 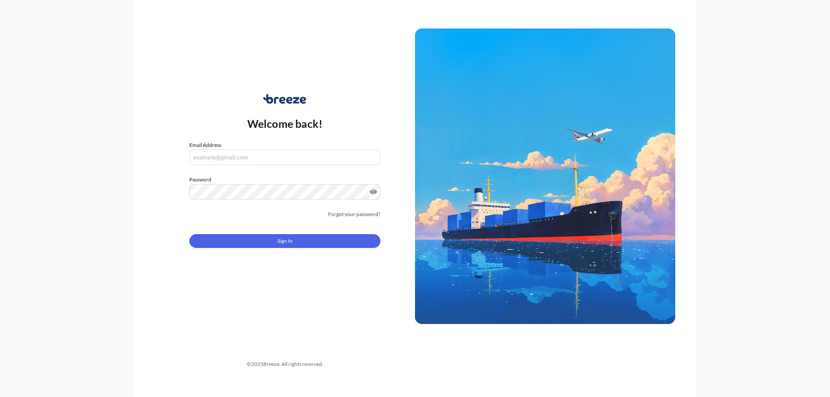 I want to click on label: Password, so click(x=285, y=180).